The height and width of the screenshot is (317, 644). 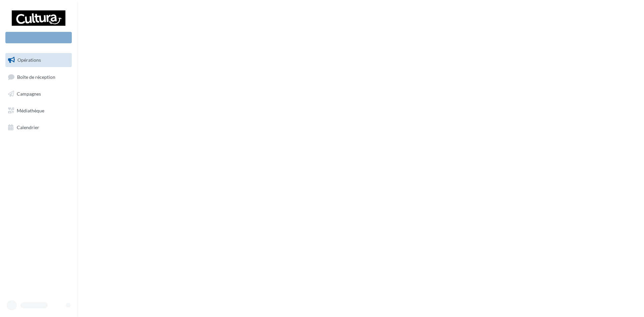 I want to click on span: Calendrier, so click(x=28, y=127).